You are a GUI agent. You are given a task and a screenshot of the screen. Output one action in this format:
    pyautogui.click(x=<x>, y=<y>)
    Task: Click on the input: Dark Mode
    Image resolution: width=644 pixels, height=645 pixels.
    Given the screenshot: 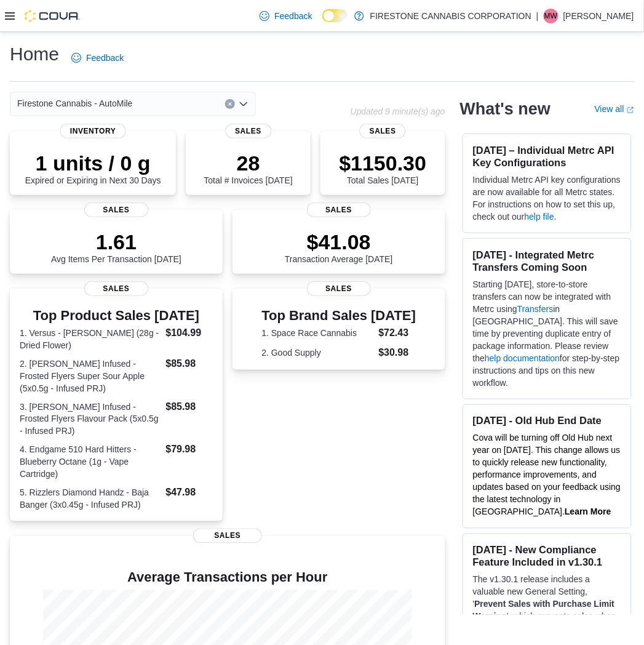 What is the action you would take?
    pyautogui.click(x=335, y=15)
    